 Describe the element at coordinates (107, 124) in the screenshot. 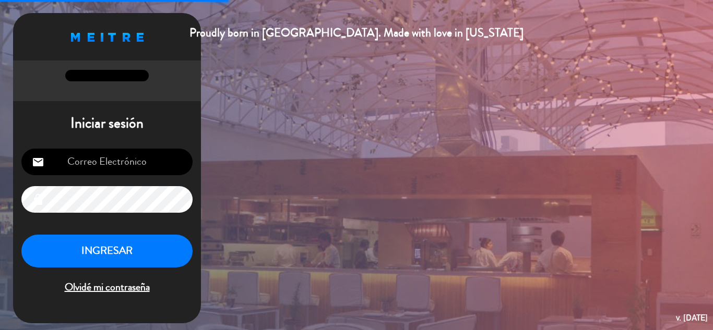

I see `h1: Iniciar sesión` at that location.